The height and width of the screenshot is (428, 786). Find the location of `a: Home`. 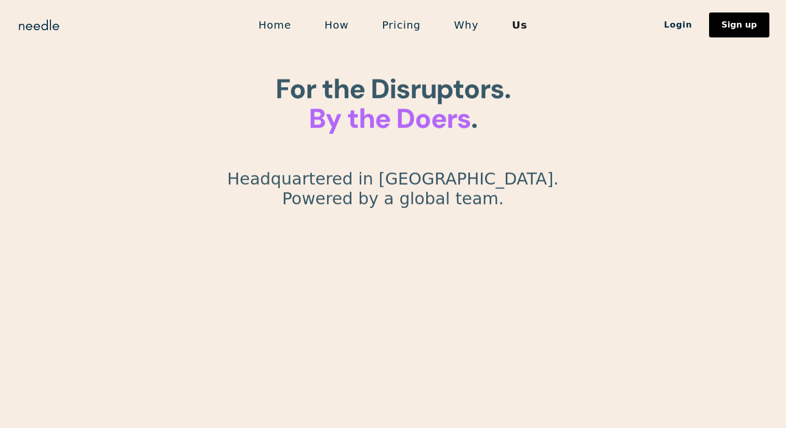

a: Home is located at coordinates (275, 25).